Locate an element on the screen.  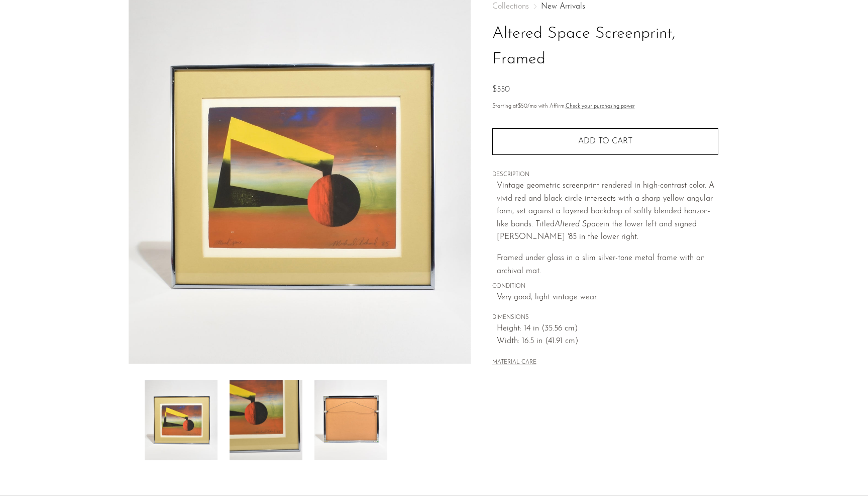
p: Vintage geometric screenprint rendered in high-contrast color. A vivid red and black circle inter... is located at coordinates (608, 212).